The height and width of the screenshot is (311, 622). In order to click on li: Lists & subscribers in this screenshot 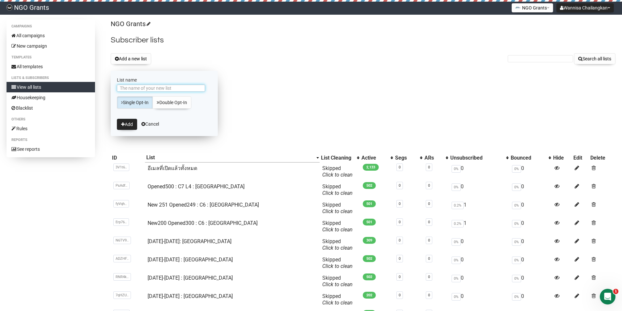, I will do `click(51, 78)`.